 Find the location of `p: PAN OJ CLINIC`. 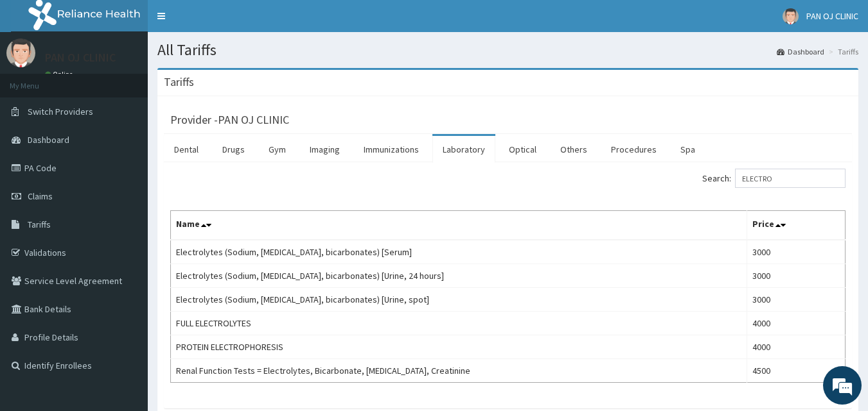

p: PAN OJ CLINIC is located at coordinates (80, 58).